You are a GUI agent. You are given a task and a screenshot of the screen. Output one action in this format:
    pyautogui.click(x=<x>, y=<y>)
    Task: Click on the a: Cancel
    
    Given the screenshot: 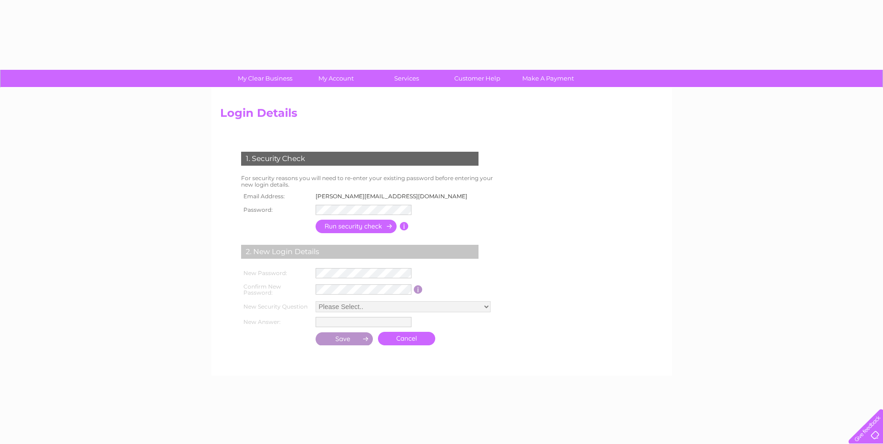 What is the action you would take?
    pyautogui.click(x=406, y=338)
    